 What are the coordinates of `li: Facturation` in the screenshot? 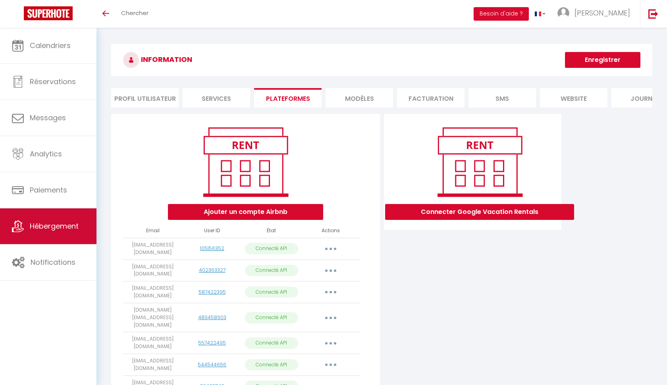 It's located at (431, 98).